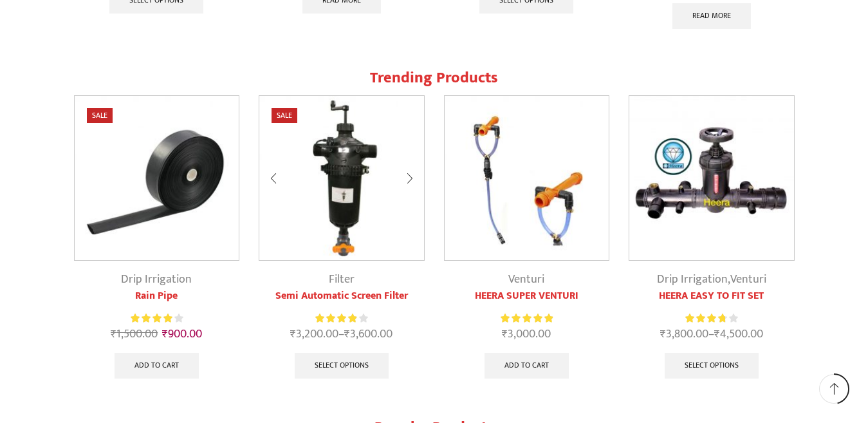 The height and width of the screenshot is (423, 868). Describe the element at coordinates (711, 365) in the screenshot. I see `a: Select options for “HEERA EASY TO FIT SET”` at that location.